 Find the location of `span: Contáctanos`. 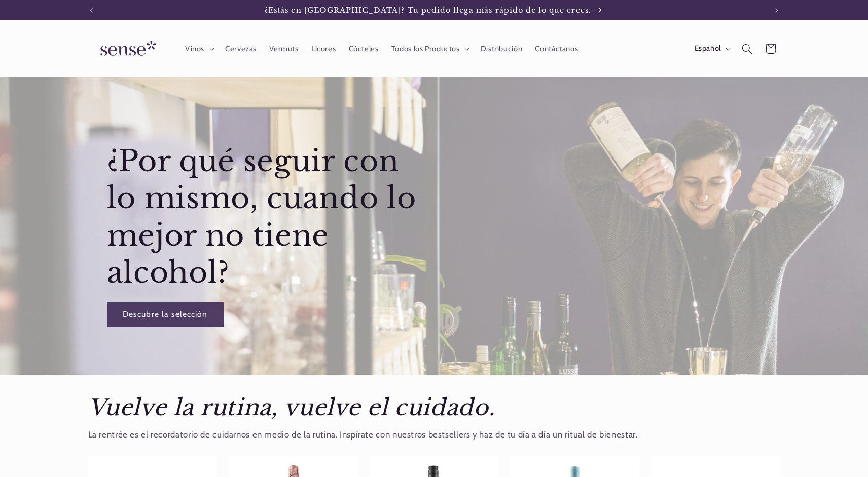

span: Contáctanos is located at coordinates (556, 49).